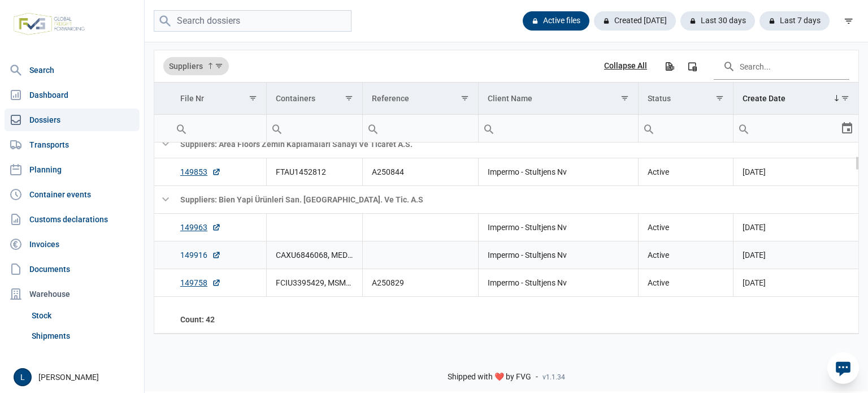 The width and height of the screenshot is (868, 393). What do you see at coordinates (49, 24) in the screenshot?
I see `img: FVG - Global freight forwarding` at bounding box center [49, 24].